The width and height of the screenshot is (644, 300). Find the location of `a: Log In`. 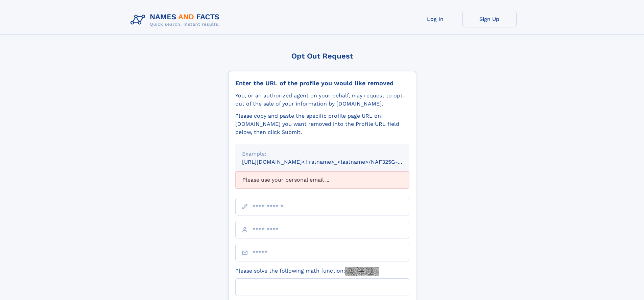

a: Log In is located at coordinates (435, 19).